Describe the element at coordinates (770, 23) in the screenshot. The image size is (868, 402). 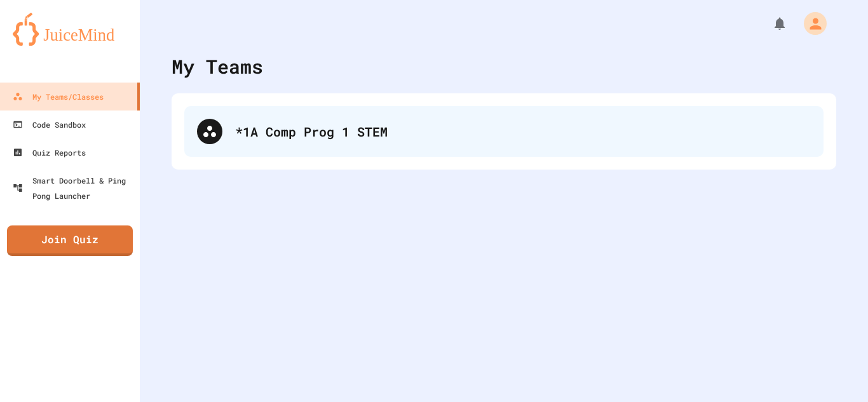
I see `div: My Notifications` at that location.